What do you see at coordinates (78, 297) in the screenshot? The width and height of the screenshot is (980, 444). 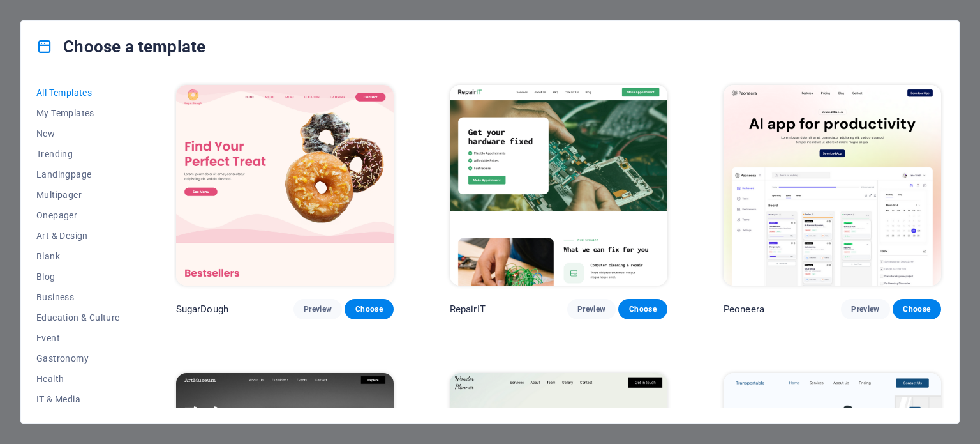 I see `span: Business` at bounding box center [78, 297].